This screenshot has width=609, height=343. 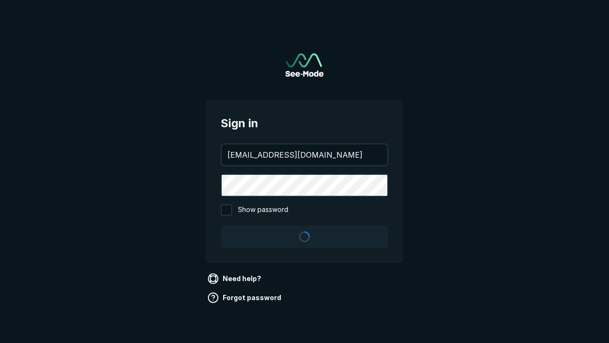 I want to click on a: Need help?, so click(x=235, y=278).